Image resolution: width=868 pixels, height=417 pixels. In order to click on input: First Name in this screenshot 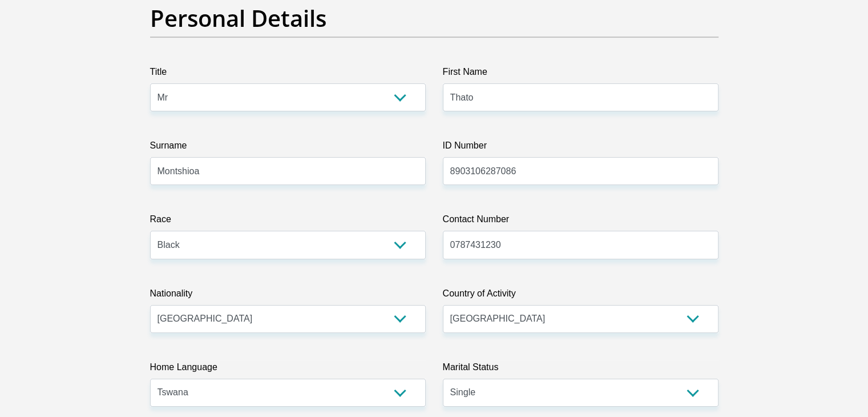, I will do `click(580, 97)`.